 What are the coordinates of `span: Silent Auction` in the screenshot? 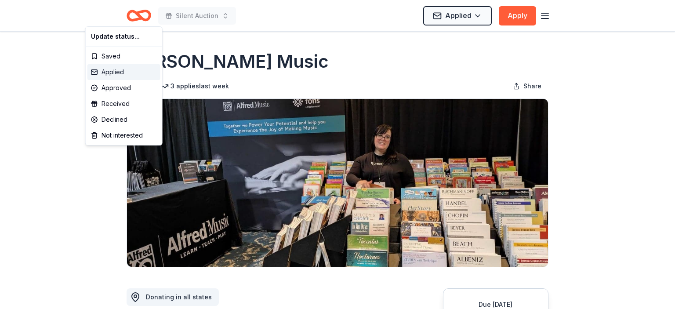 It's located at (197, 16).